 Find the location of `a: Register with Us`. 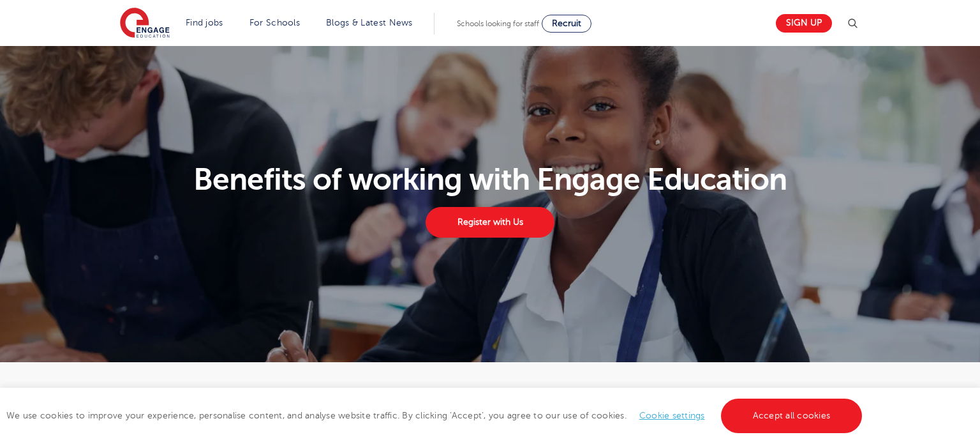

a: Register with Us is located at coordinates (490, 222).